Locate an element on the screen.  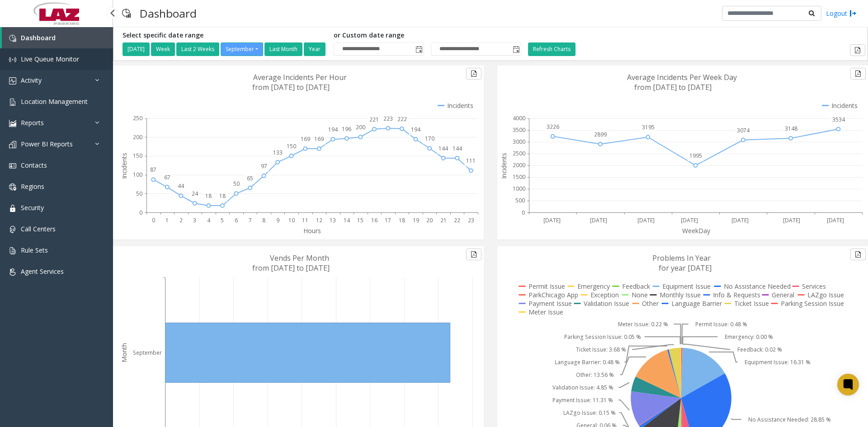
text: 2000 is located at coordinates (519, 165).